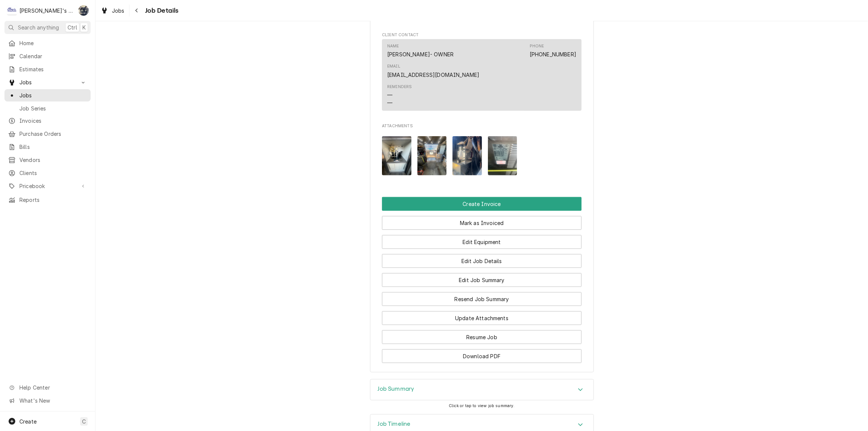 Image resolution: width=868 pixels, height=431 pixels. I want to click on button: Edit Job Details, so click(481, 261).